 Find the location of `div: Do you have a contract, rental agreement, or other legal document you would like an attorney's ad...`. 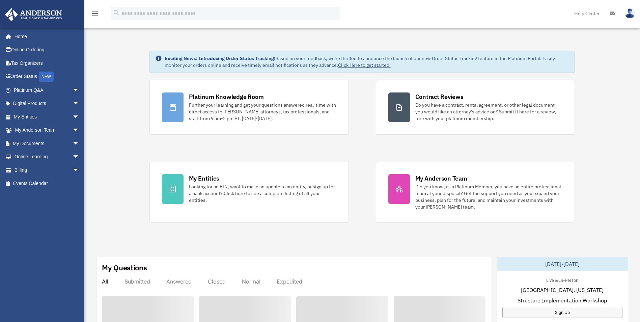

div: Do you have a contract, rental agreement, or other legal document you would like an attorney's ad... is located at coordinates (489, 112).